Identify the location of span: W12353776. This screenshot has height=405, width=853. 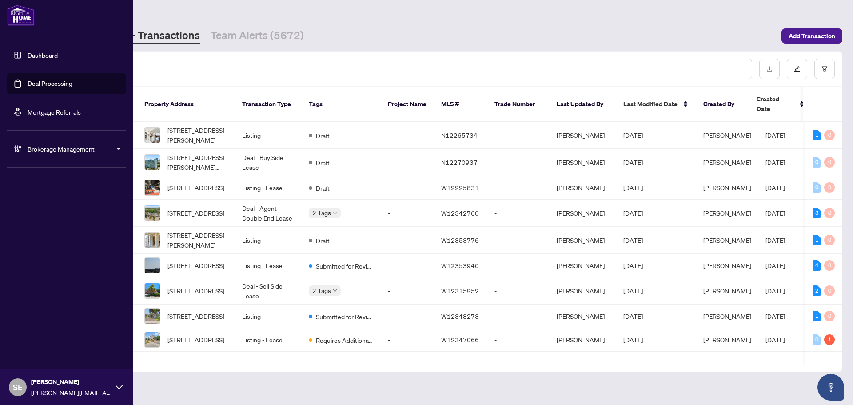
(460, 240).